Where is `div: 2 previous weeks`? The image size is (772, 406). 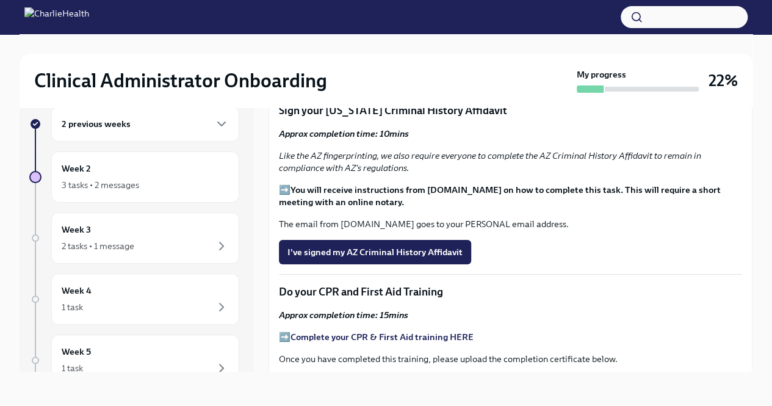 div: 2 previous weeks is located at coordinates (145, 124).